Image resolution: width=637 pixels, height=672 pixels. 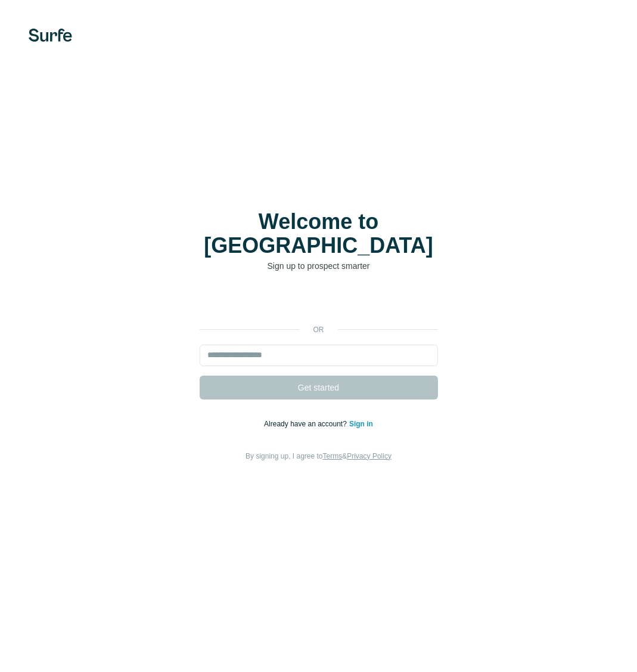 What do you see at coordinates (333, 456) in the screenshot?
I see `a: Terms` at bounding box center [333, 456].